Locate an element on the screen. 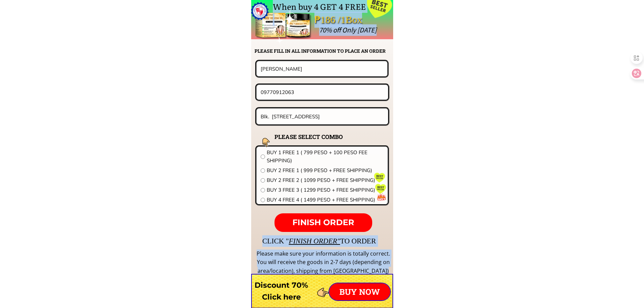 The width and height of the screenshot is (644, 308). span: BUY 2 FREE 1 ( 999 PESO + FREE SHIPPING) is located at coordinates (325, 170).